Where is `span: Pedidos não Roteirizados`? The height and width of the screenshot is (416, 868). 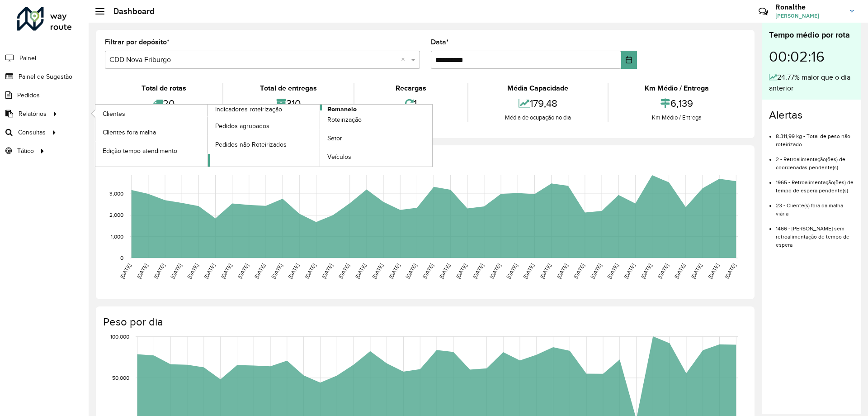 span: Pedidos não Roteirizados is located at coordinates (251, 144).